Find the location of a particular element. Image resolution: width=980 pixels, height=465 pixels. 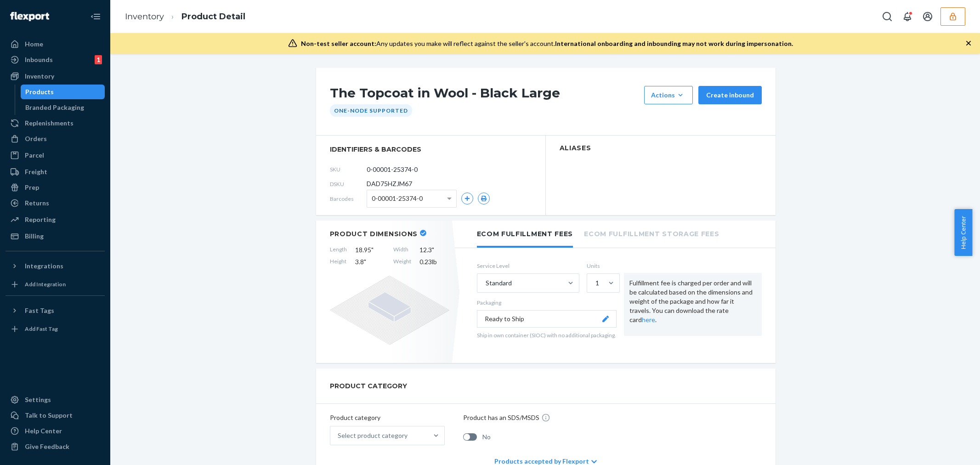

span: Help Center is located at coordinates (962, 232).